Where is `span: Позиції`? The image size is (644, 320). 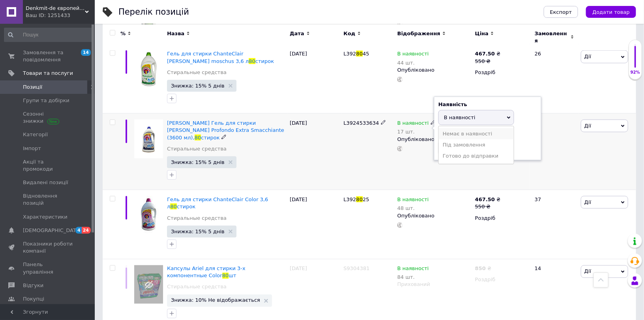
span: Позиції is located at coordinates (32, 87).